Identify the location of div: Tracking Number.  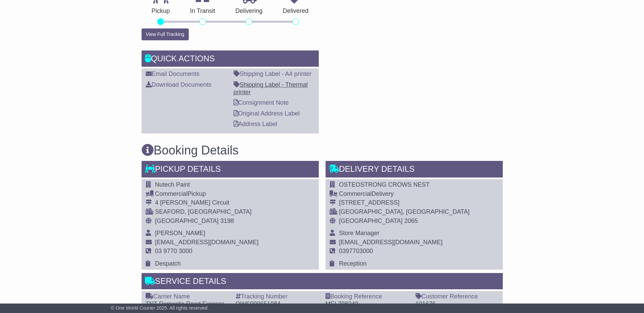
(277, 297).